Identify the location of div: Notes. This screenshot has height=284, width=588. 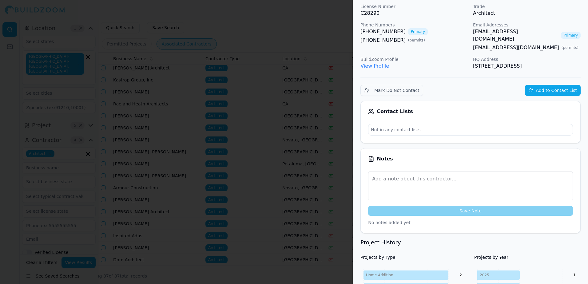
(471, 159).